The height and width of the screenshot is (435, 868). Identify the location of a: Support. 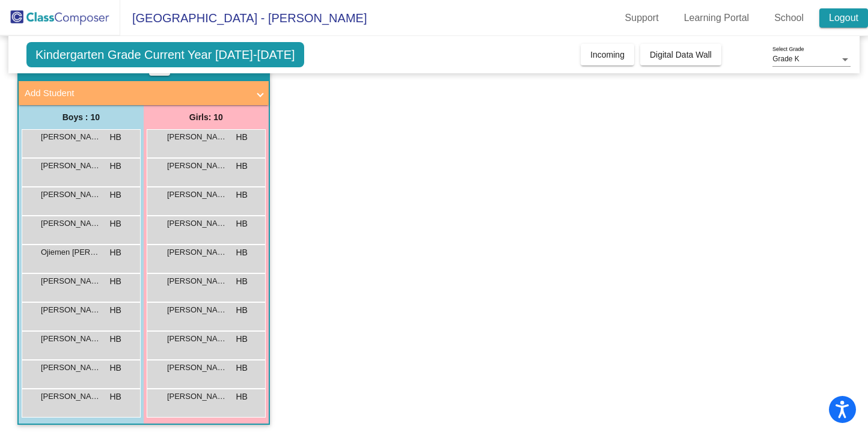
(642, 18).